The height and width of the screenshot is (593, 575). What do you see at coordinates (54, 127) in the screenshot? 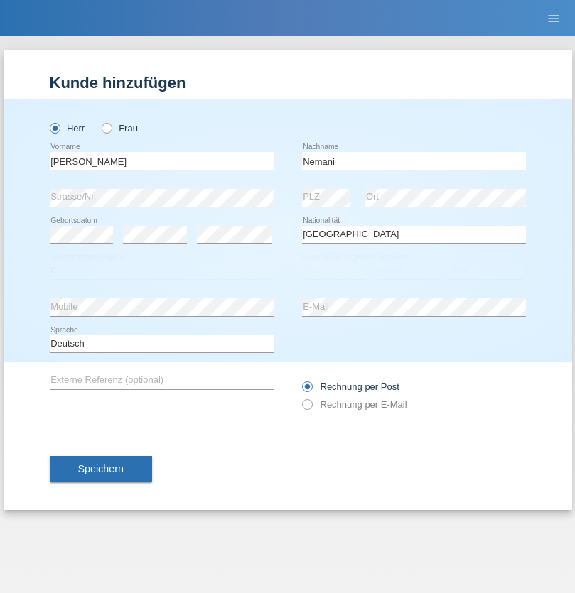
I see `input: Herr` at bounding box center [54, 127].